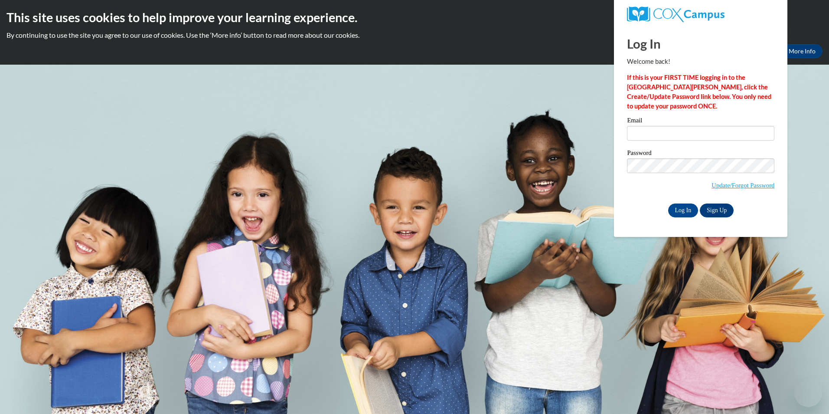 The width and height of the screenshot is (829, 414). I want to click on label: Password, so click(701, 154).